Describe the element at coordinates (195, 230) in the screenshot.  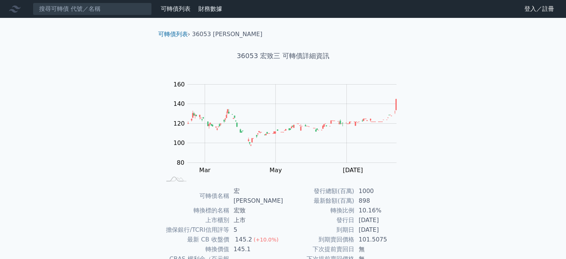
I see `td: 擔保銀行/TCRI信用評等` at that location.